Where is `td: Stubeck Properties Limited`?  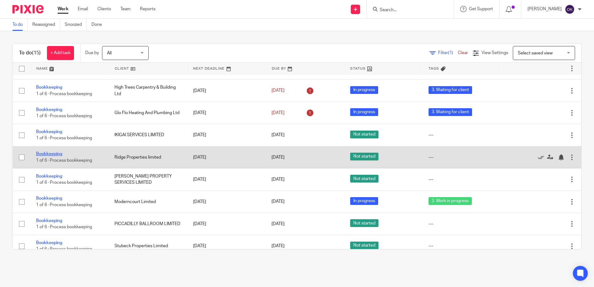
td: Stubeck Properties Limited is located at coordinates (148, 246).